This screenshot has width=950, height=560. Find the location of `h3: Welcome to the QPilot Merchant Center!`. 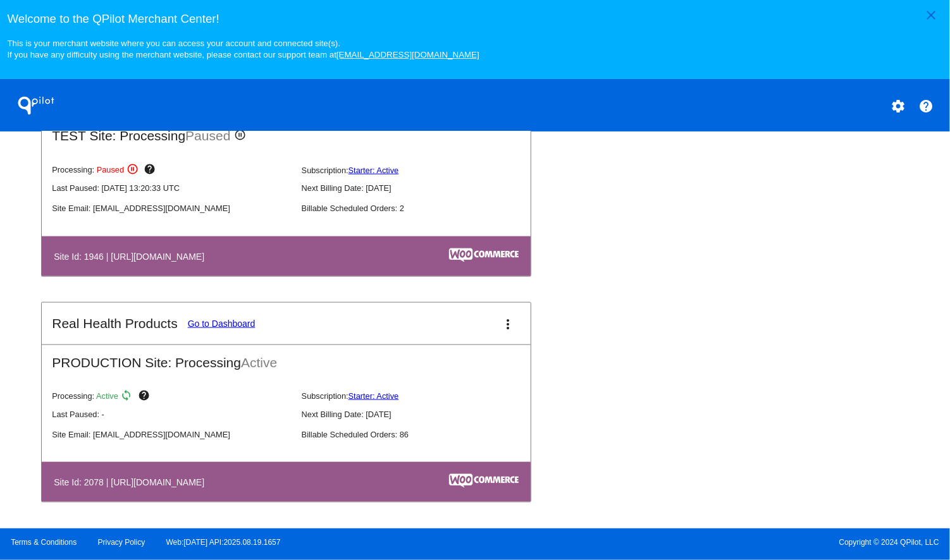

h3: Welcome to the QPilot Merchant Center! is located at coordinates (474, 19).